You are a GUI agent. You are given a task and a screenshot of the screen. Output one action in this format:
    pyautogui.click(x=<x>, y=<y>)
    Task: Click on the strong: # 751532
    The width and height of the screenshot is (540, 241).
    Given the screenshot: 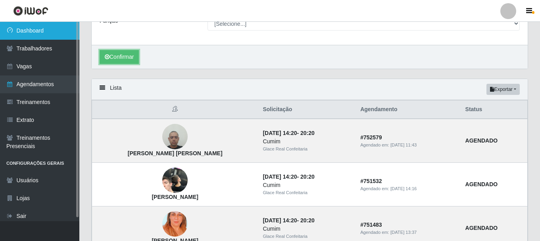 What is the action you would take?
    pyautogui.click(x=371, y=181)
    